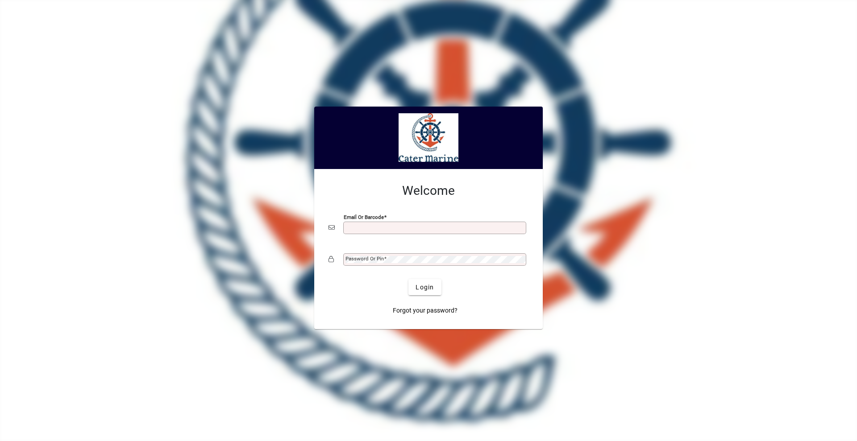  I want to click on a: Forgot your password?, so click(425, 311).